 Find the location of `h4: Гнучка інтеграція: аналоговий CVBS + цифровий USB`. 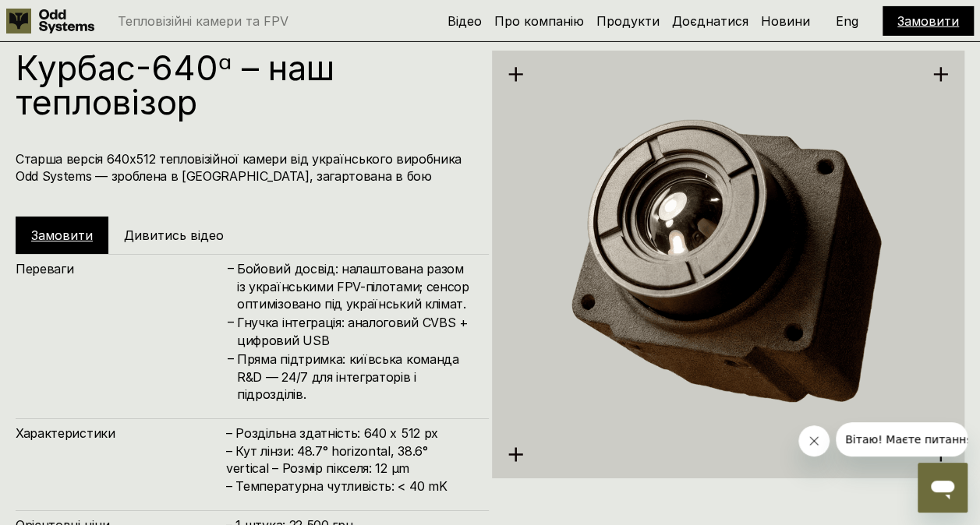

h4: Гнучка інтеграція: аналоговий CVBS + цифровий USB is located at coordinates (355, 331).